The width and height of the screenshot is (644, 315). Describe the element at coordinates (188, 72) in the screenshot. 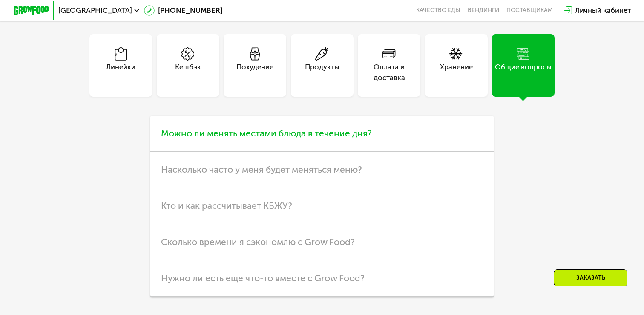

I see `div: Кешбэк` at that location.